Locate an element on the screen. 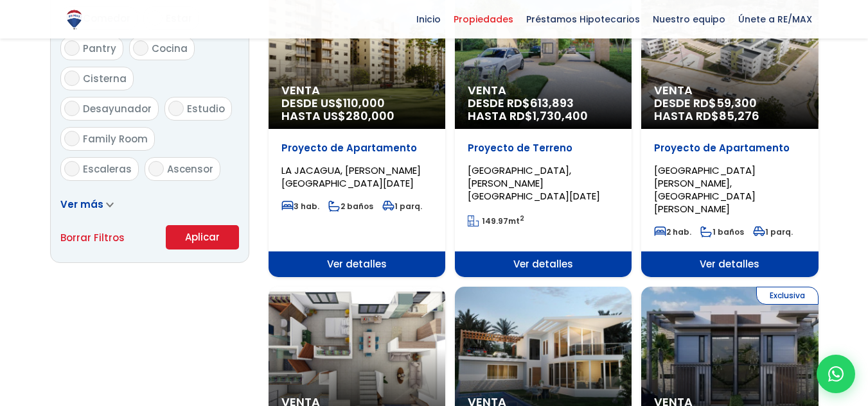  span: Cisterna is located at coordinates (105, 78).